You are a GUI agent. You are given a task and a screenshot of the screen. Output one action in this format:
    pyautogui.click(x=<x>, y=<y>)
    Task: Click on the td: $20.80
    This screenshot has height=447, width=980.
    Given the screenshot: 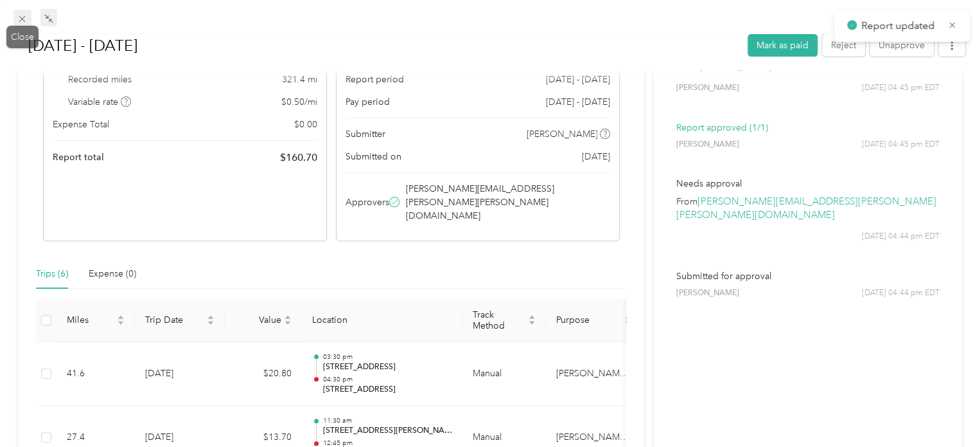 What is the action you would take?
    pyautogui.click(x=264, y=374)
    